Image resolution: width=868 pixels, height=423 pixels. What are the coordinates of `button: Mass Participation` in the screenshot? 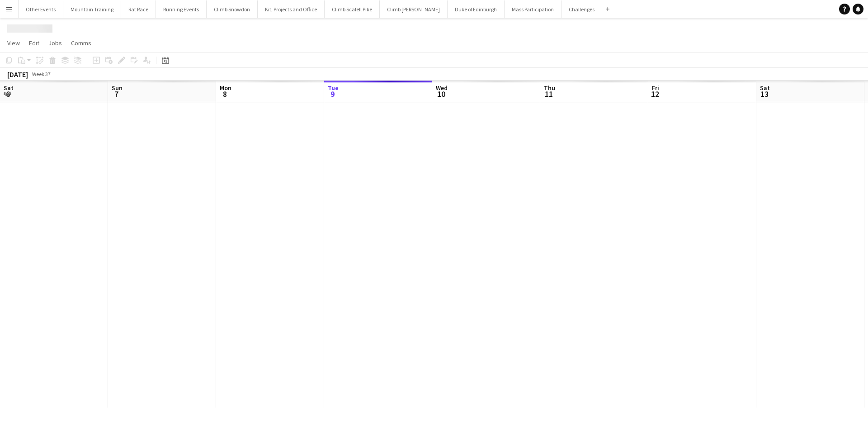 It's located at (533, 9).